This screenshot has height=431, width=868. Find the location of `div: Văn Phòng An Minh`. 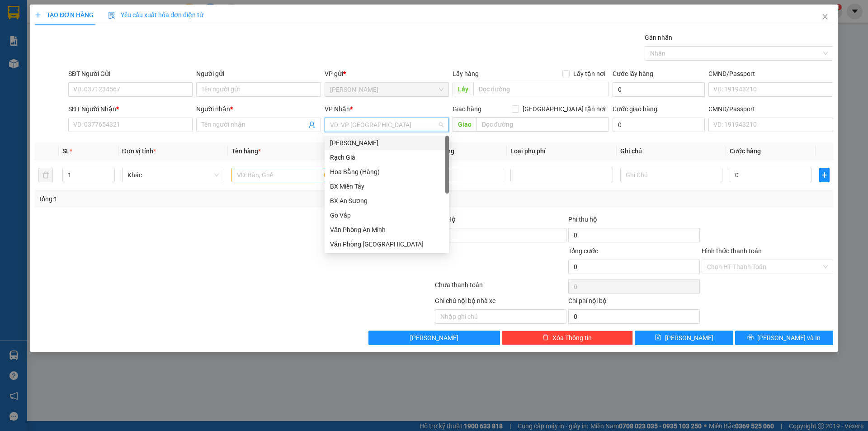

div: Văn Phòng An Minh is located at coordinates (387, 230).